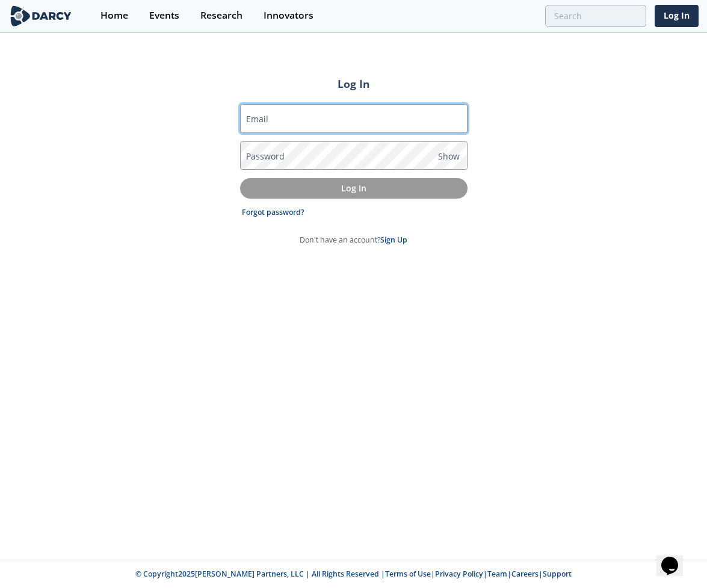  Describe the element at coordinates (165, 16) in the screenshot. I see `div: Events` at that location.